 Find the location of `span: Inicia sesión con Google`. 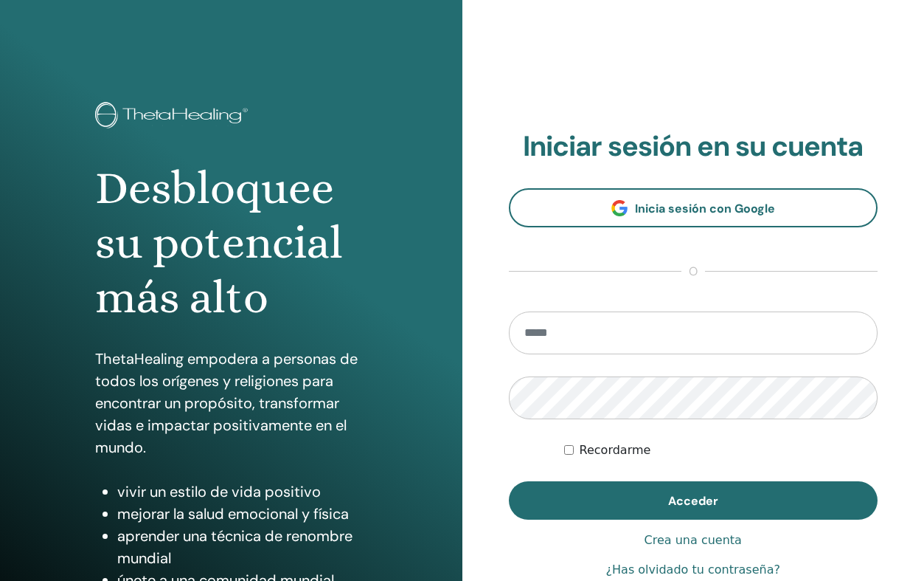

span: Inicia sesión con Google is located at coordinates (705, 208).